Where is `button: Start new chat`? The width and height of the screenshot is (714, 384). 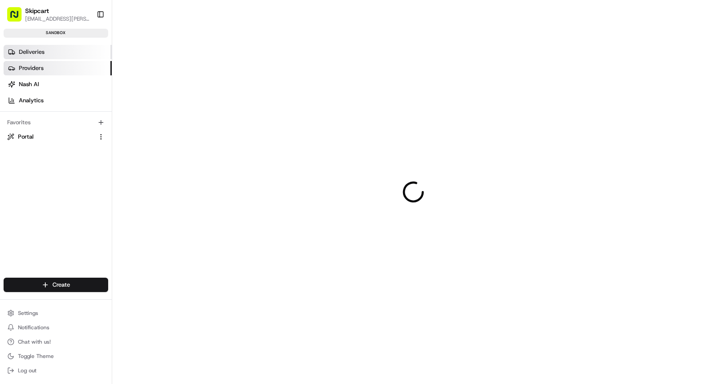
button: Start new chat is located at coordinates (158, 94).